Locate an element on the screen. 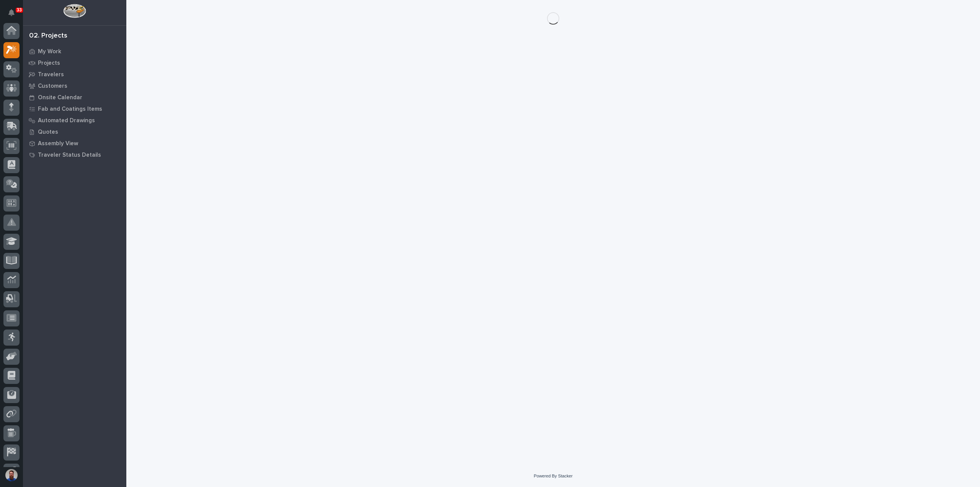  a: My Work is located at coordinates (74, 51).